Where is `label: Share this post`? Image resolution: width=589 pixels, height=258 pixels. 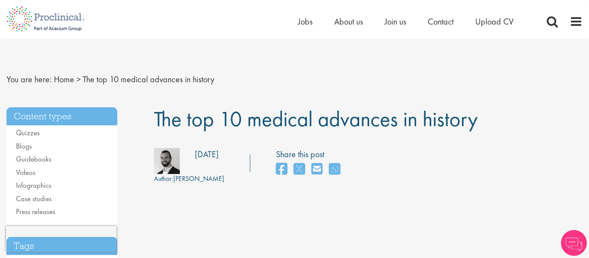 label: Share this post is located at coordinates (310, 154).